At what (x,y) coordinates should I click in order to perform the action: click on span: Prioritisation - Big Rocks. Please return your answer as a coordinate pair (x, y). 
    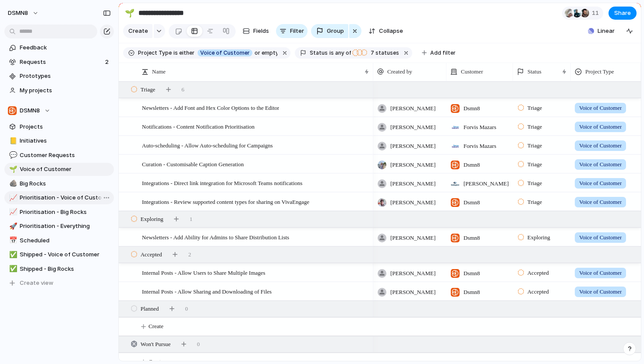
    Looking at the image, I should click on (66, 212).